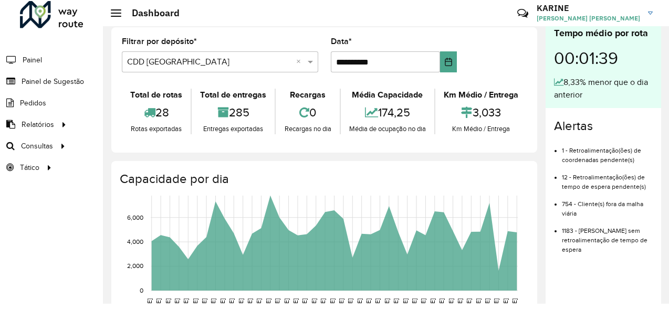 The width and height of the screenshot is (669, 311). Describe the element at coordinates (522, 13) in the screenshot. I see `a: Contato Rápido` at that location.